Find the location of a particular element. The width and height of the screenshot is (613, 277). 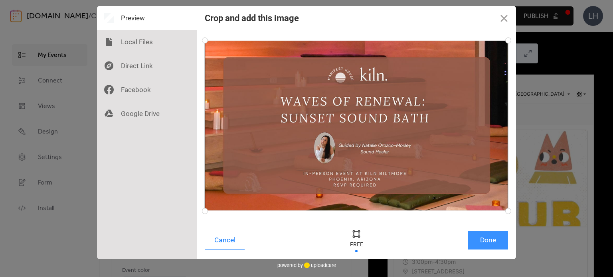

button: Close is located at coordinates (504, 18).